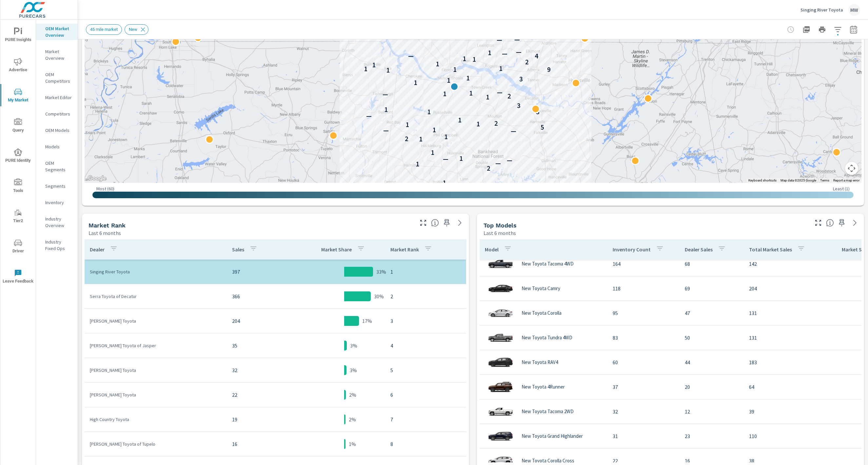 This screenshot has height=465, width=868. Describe the element at coordinates (784, 411) in the screenshot. I see `p: 39` at that location.